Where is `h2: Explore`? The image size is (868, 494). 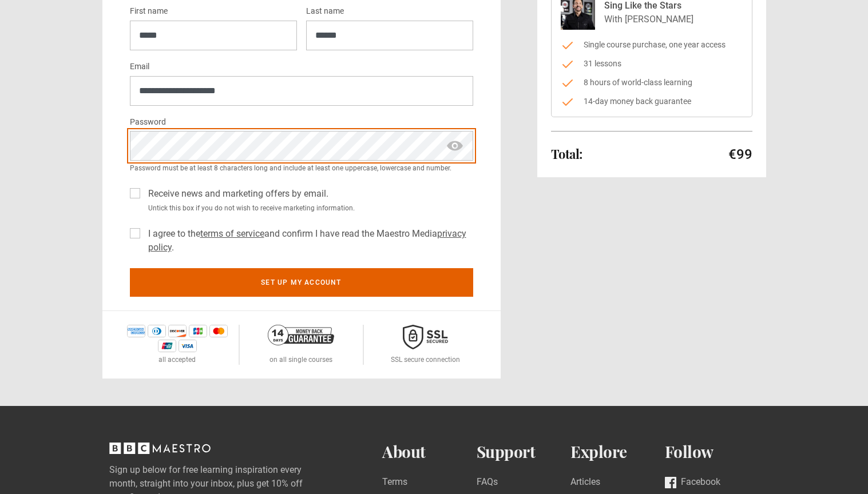 h2: Explore is located at coordinates (617, 452).